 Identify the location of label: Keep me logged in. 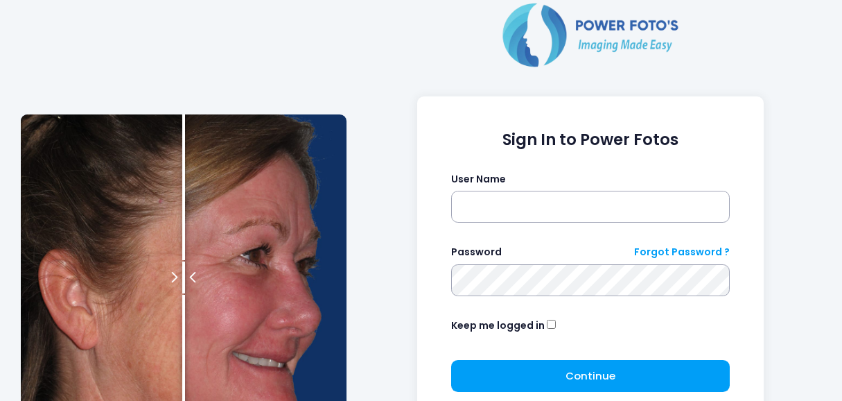
(498, 325).